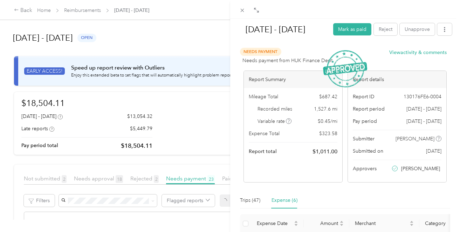  Describe the element at coordinates (275, 121) in the screenshot. I see `span: Variable rate` at that location.